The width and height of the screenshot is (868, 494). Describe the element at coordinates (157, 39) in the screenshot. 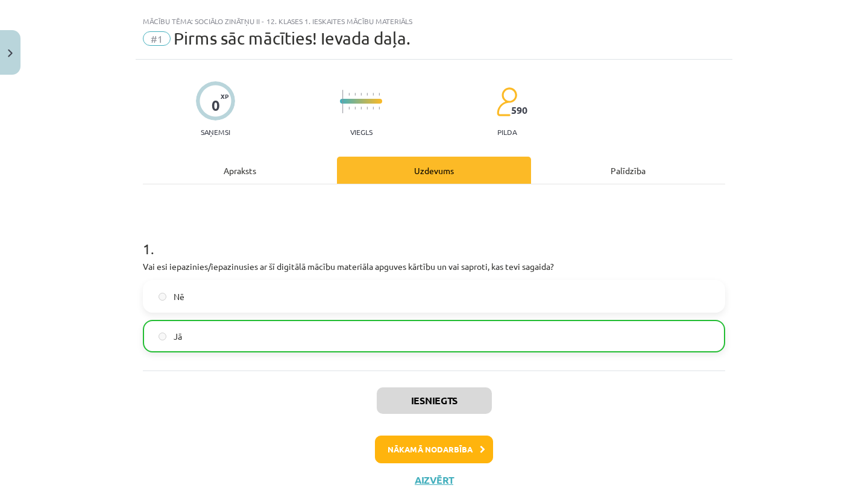

I see `span: #1` at that location.